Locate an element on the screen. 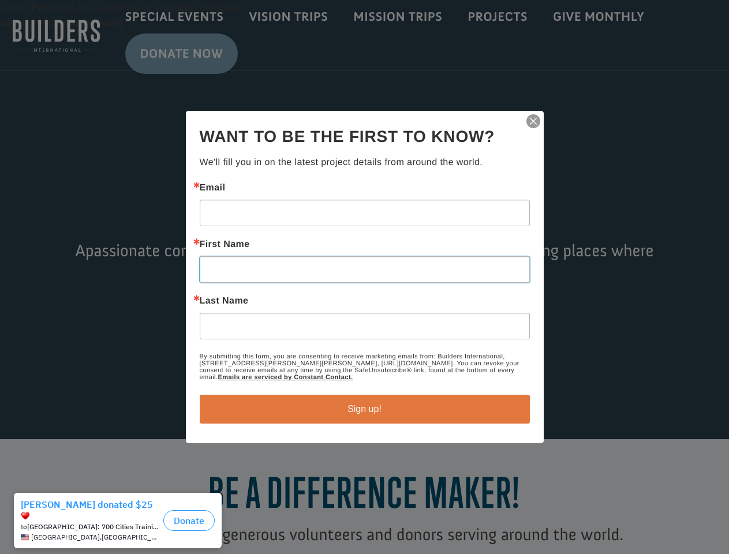 The width and height of the screenshot is (729, 554). p: By submitting this form, you are consenting to receive marketing emails from: Builders Internatio... is located at coordinates (365, 367).